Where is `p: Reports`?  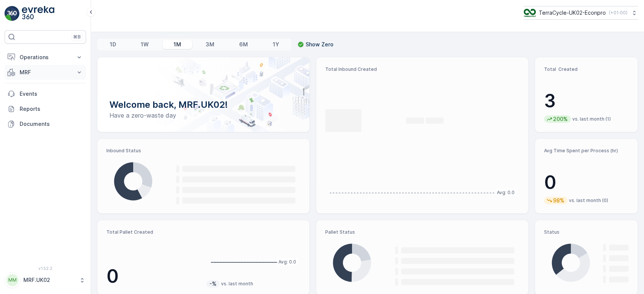 p: Reports is located at coordinates (51, 109).